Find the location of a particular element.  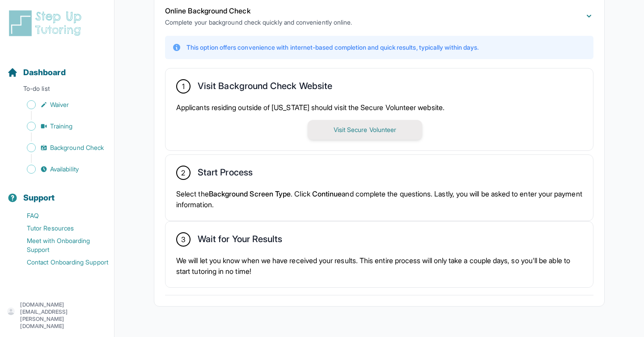

a: Meet with Onboarding Support is located at coordinates (60, 245).